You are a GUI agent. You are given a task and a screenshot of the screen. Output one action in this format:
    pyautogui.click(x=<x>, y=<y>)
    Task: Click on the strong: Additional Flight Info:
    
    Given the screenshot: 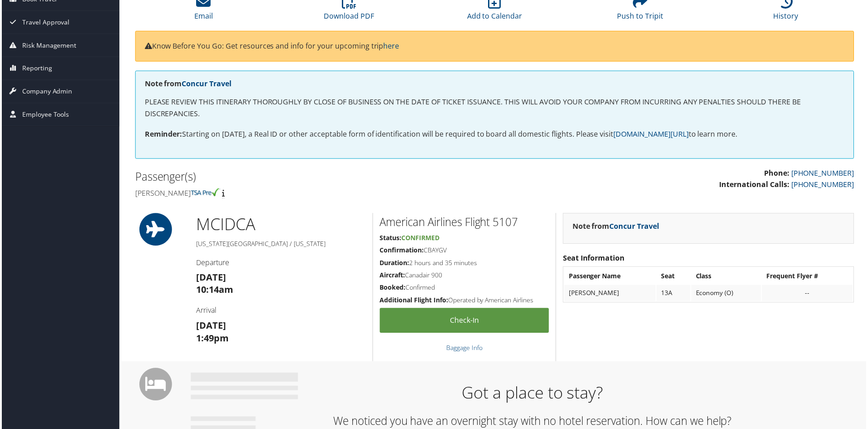 What is the action you would take?
    pyautogui.click(x=414, y=301)
    